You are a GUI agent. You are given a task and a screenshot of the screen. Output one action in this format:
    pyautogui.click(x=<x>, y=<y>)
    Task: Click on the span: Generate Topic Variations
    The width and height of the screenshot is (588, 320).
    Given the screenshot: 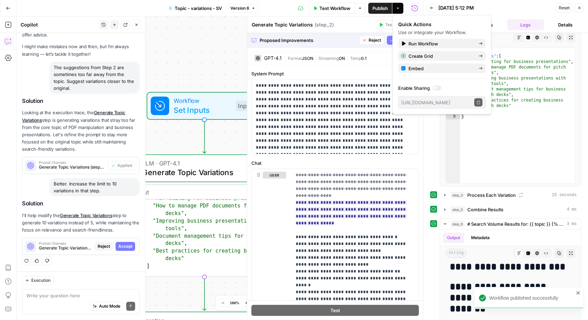 What is the action you would take?
    pyautogui.click(x=202, y=172)
    